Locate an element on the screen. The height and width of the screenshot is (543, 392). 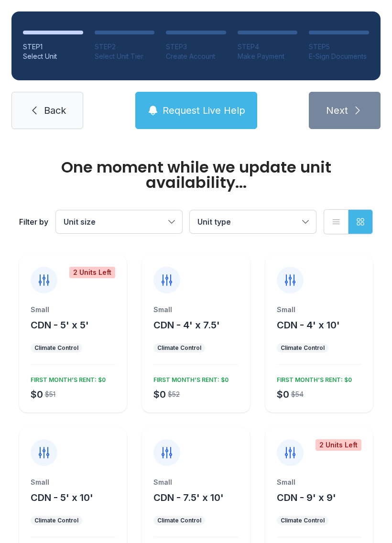
span: CDN - 4' x 7.5' is located at coordinates (186, 325).